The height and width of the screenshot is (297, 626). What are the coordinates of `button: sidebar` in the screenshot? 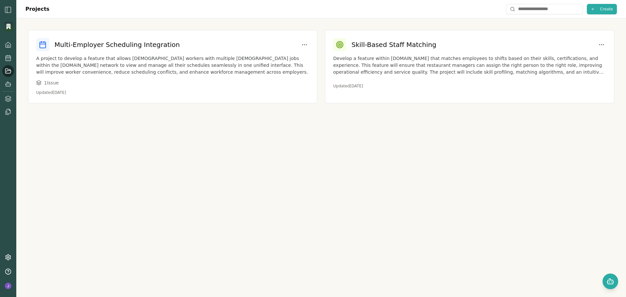 It's located at (8, 10).